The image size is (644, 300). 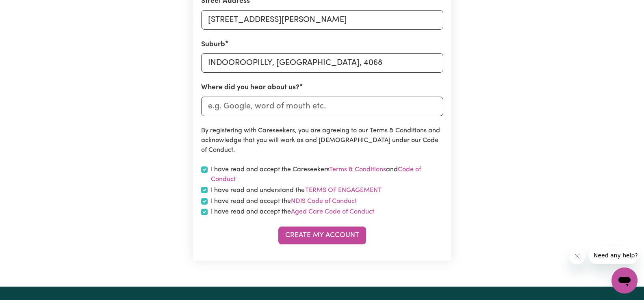 What do you see at coordinates (344, 191) in the screenshot?
I see `button: I have read and understand the` at bounding box center [344, 191].